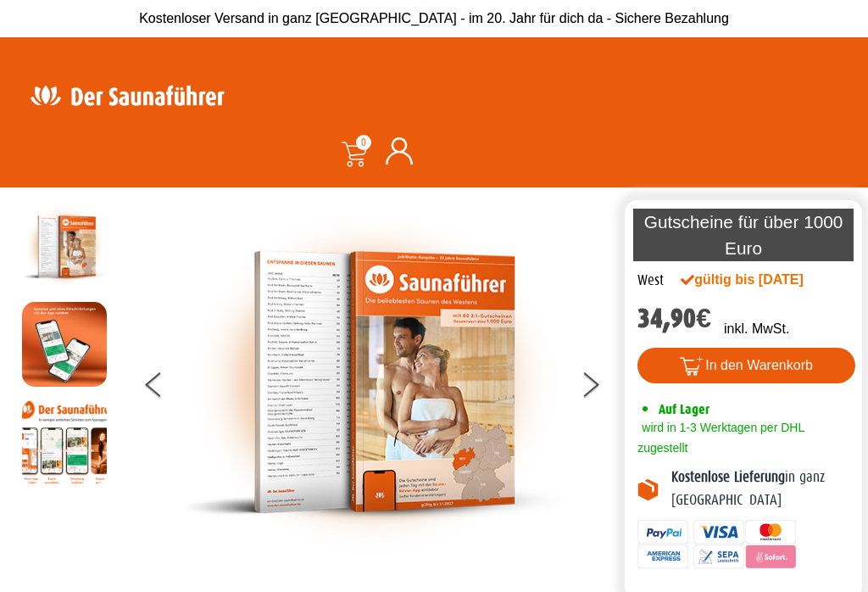  I want to click on button: In den Warenkorb, so click(747, 366).